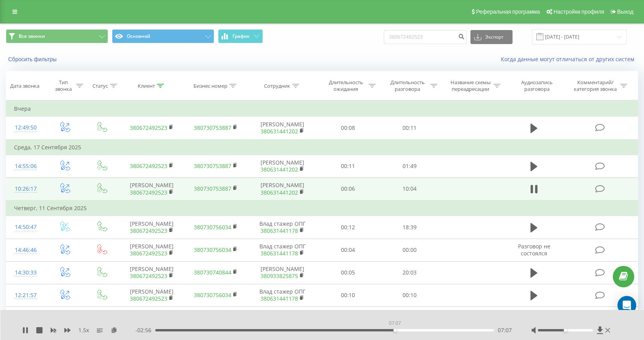 This screenshot has height=340, width=644. What do you see at coordinates (24, 86) in the screenshot?
I see `div: Дата звонка` at bounding box center [24, 86].